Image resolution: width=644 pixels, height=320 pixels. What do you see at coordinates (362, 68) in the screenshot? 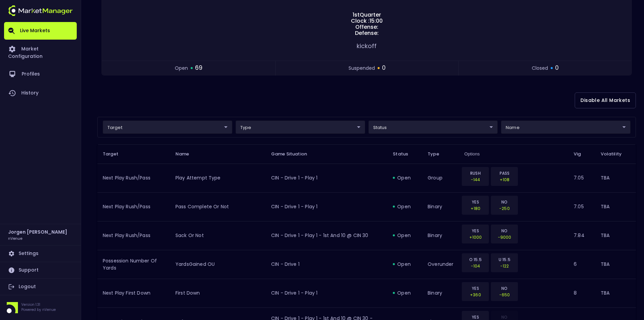
I see `span: suspended` at bounding box center [362, 68].